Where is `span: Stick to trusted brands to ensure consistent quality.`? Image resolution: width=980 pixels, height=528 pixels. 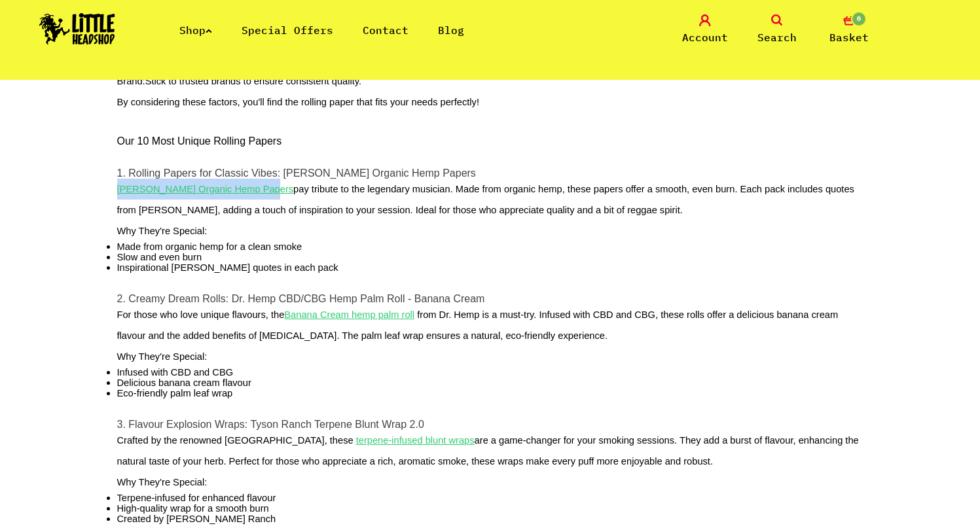
span: Stick to trusted brands to ensure consistent quality. is located at coordinates (253, 81).